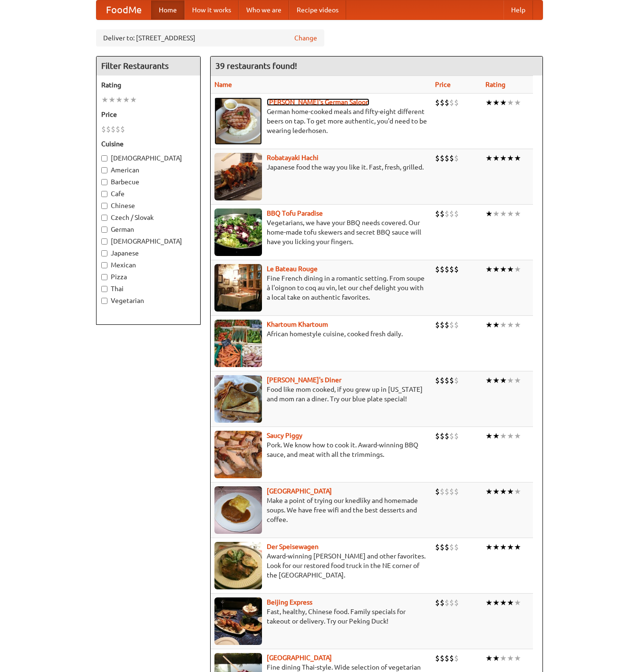 This screenshot has height=672, width=639. I want to click on a: Recipe videos, so click(318, 10).